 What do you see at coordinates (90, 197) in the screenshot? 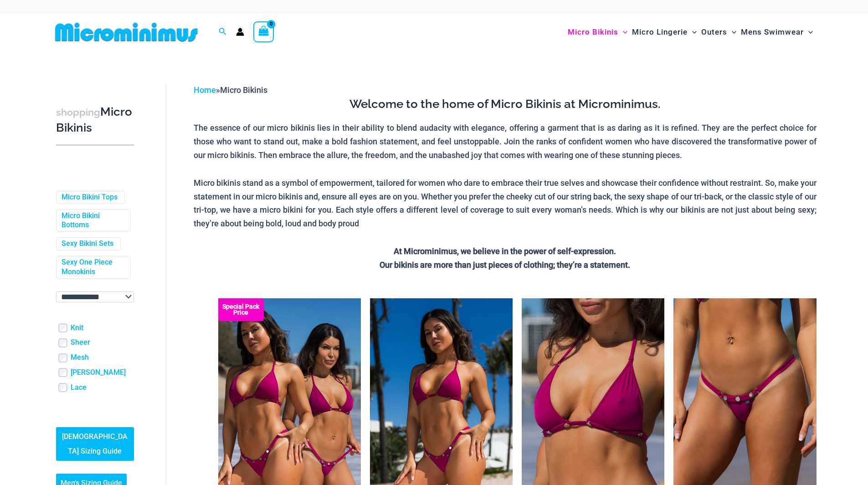
I see `a: Micro Bikini Tops` at bounding box center [90, 197].